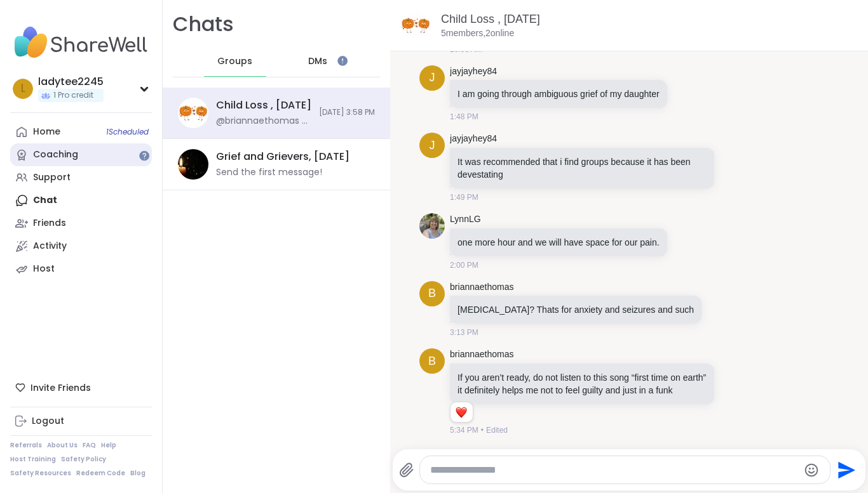 The height and width of the screenshot is (493, 868). Describe the element at coordinates (73, 95) in the screenshot. I see `span: 1 Pro credit` at that location.